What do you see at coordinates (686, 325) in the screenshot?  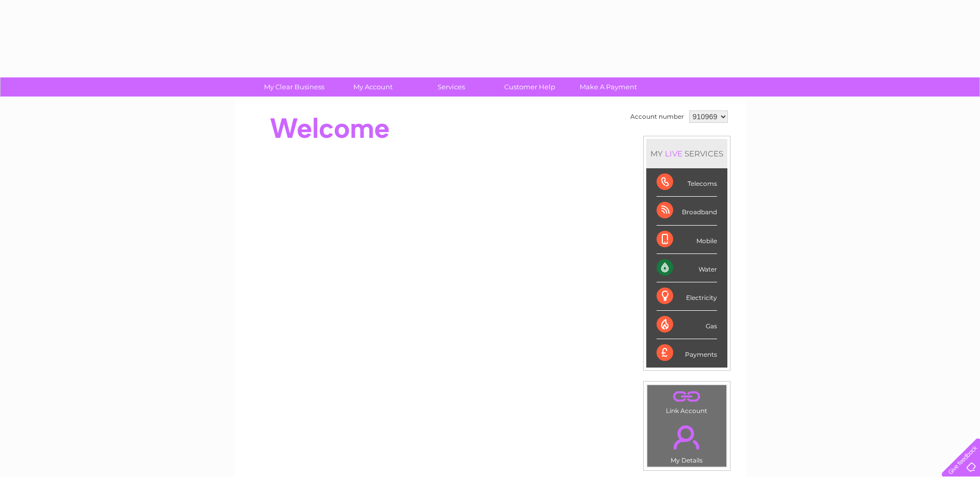 I see `div: Gas` at bounding box center [686, 325].